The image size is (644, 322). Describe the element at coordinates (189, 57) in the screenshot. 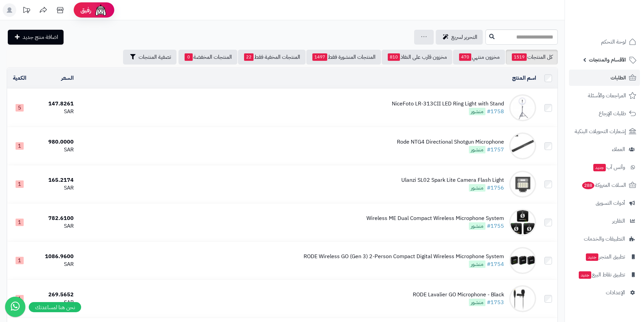

I see `span: 0` at that location.